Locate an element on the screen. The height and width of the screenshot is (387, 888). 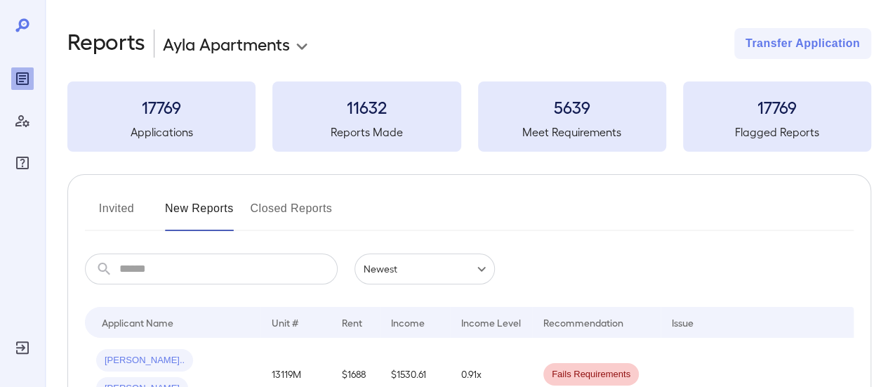
div: Issue is located at coordinates (683, 322).